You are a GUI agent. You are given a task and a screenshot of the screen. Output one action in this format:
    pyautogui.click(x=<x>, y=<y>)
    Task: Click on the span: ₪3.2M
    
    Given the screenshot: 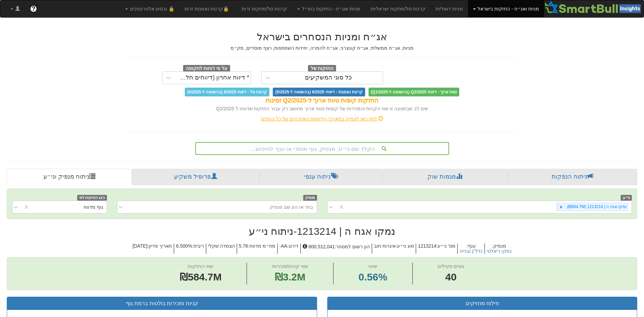 What is the action you would take?
    pyautogui.click(x=290, y=277)
    